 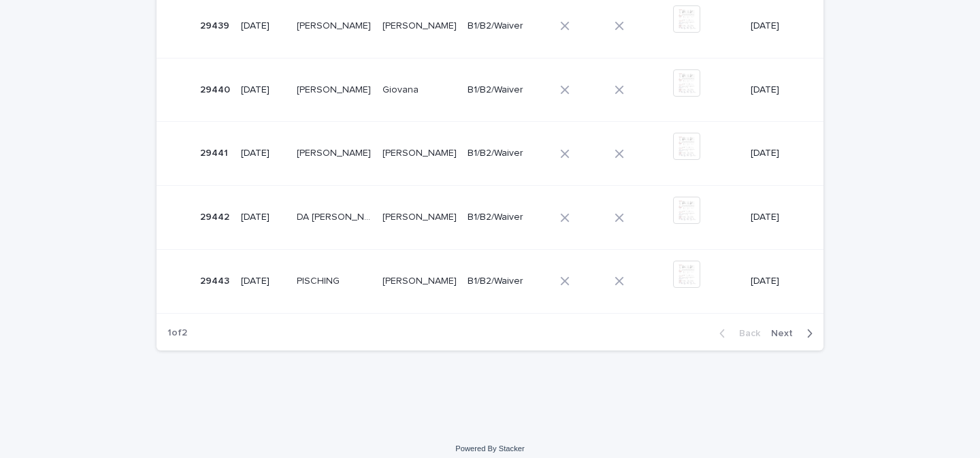 I want to click on p: 29442, so click(x=216, y=216).